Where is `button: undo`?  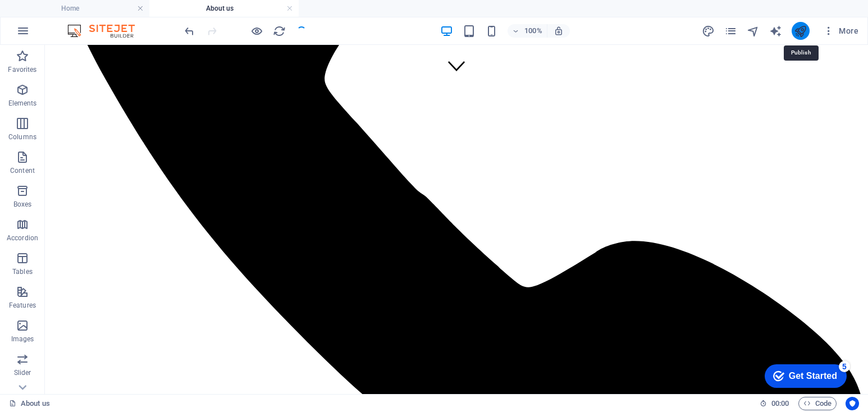
button: undo is located at coordinates (189, 31).